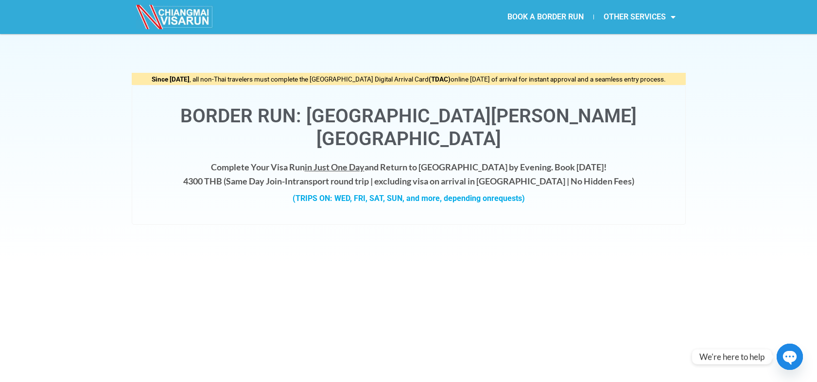  I want to click on strong: (TDAC), so click(439, 79).